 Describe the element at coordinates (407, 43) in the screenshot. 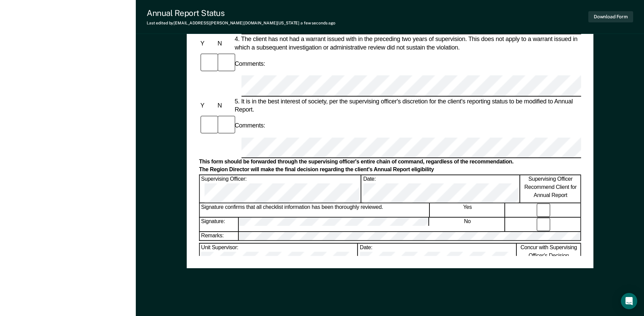

I see `div: 4. The client has not had a warrant issued with in the preceding two years of supervision. This d...` at that location.